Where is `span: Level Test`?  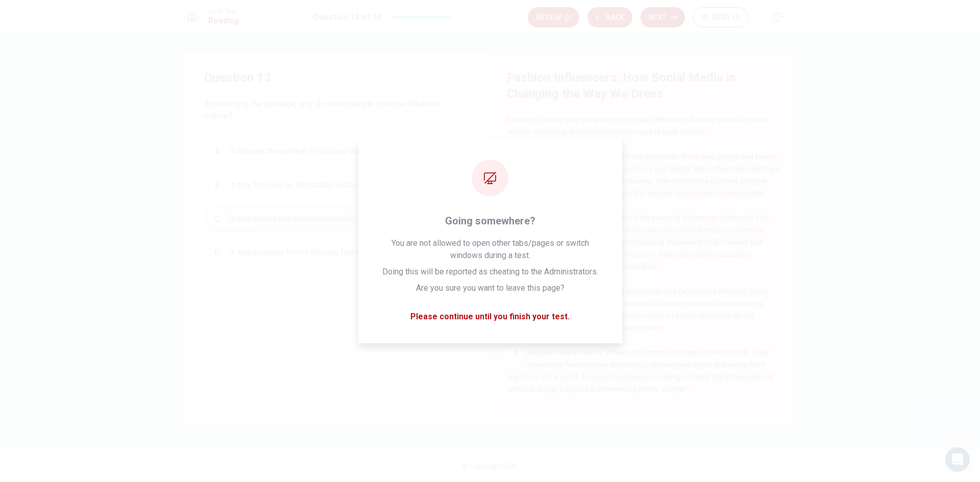
span: Level Test is located at coordinates (224, 11).